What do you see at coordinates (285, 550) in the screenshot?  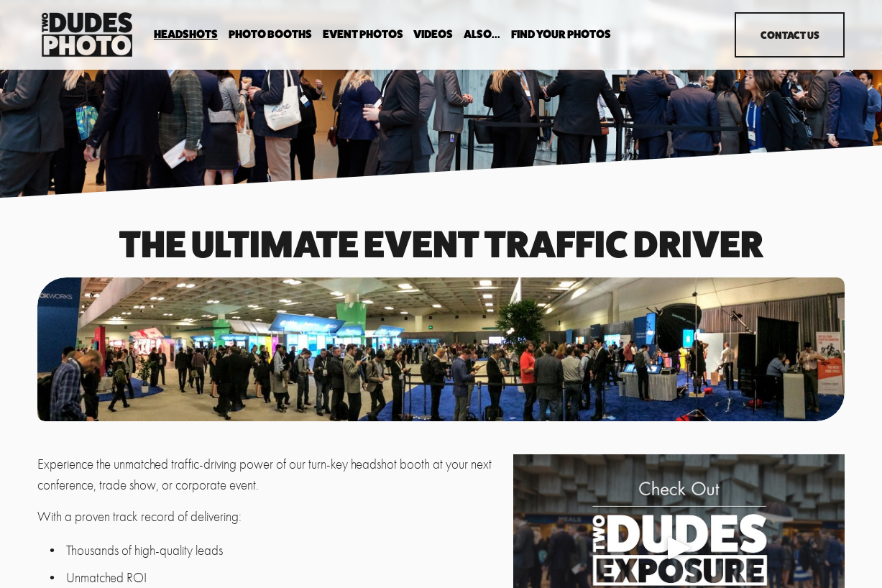 I see `p: Thousands of high-quality leads` at bounding box center [285, 550].